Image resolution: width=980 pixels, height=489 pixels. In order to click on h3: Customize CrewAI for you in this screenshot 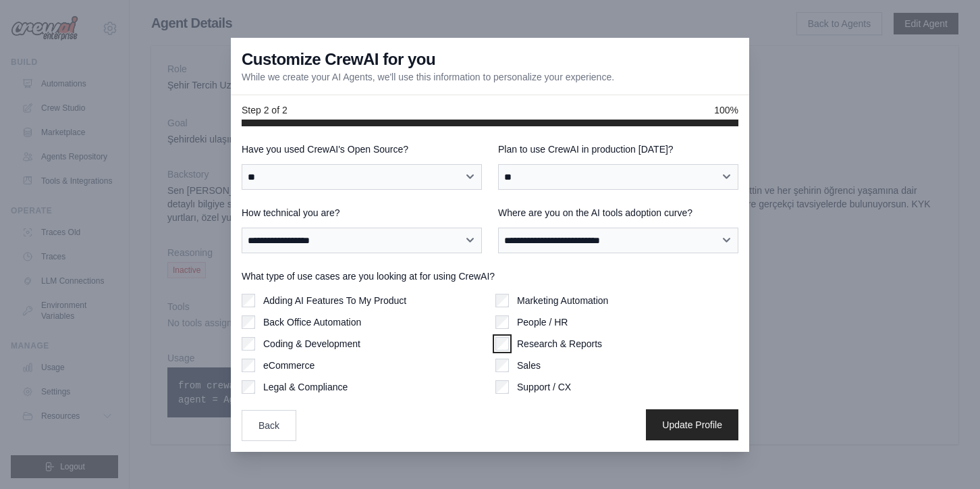, I will do `click(338, 59)`.